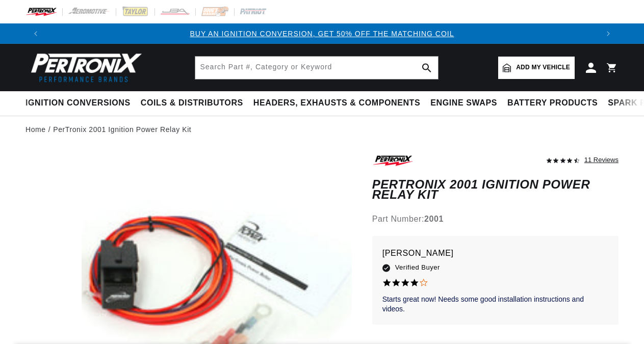 This screenshot has width=644, height=344. I want to click on nav: breadcrumbs, so click(322, 130).